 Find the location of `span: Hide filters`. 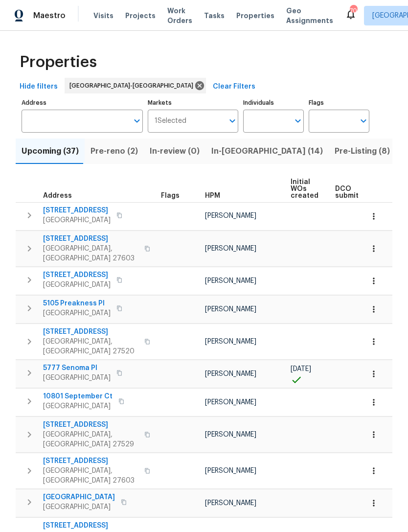

span: Hide filters is located at coordinates (39, 87).